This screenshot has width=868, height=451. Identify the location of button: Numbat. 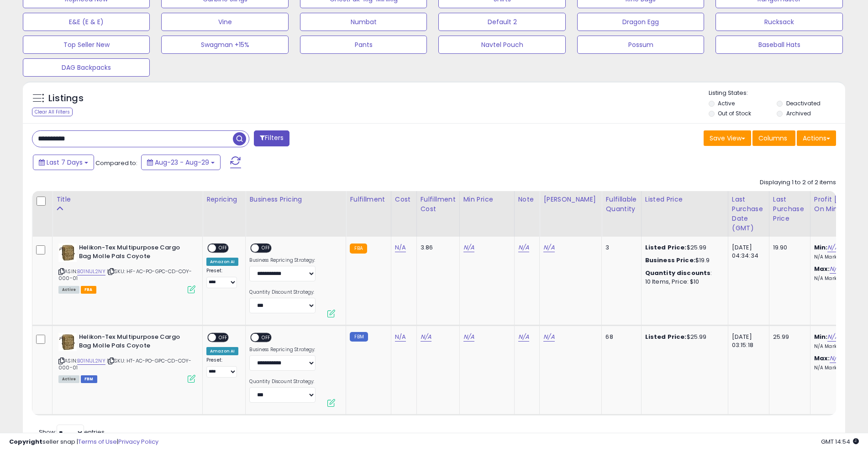
(363, 22).